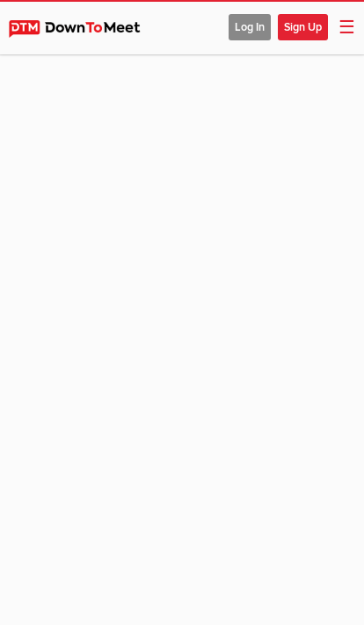 Image resolution: width=364 pixels, height=625 pixels. Describe the element at coordinates (84, 29) in the screenshot. I see `img: DownToMeet` at that location.